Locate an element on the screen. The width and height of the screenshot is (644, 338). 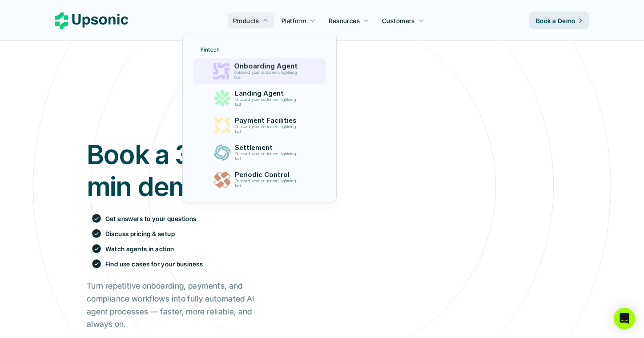
a: Landing AgentOnboard your customers lightning fast is located at coordinates (260, 98).